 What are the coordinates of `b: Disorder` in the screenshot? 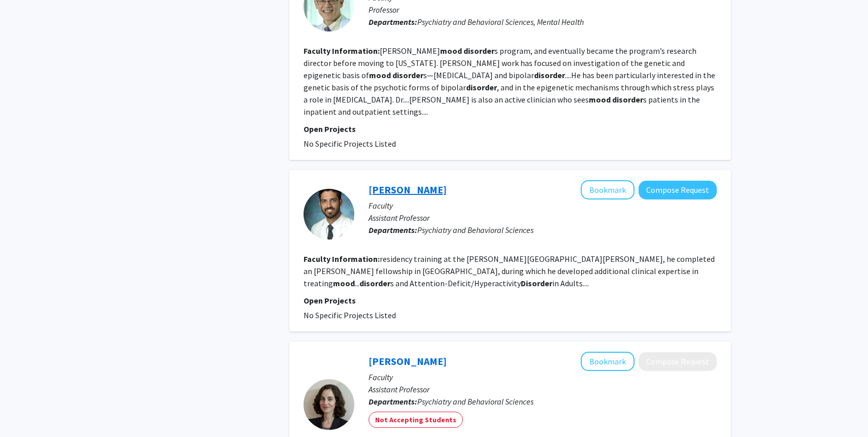 It's located at (537, 283).